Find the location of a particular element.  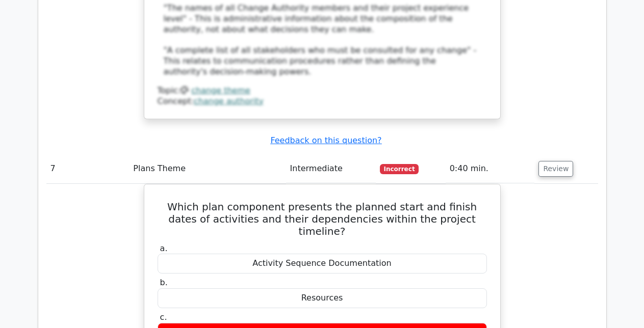

div: Activity Sequence Documentation is located at coordinates (322, 264).